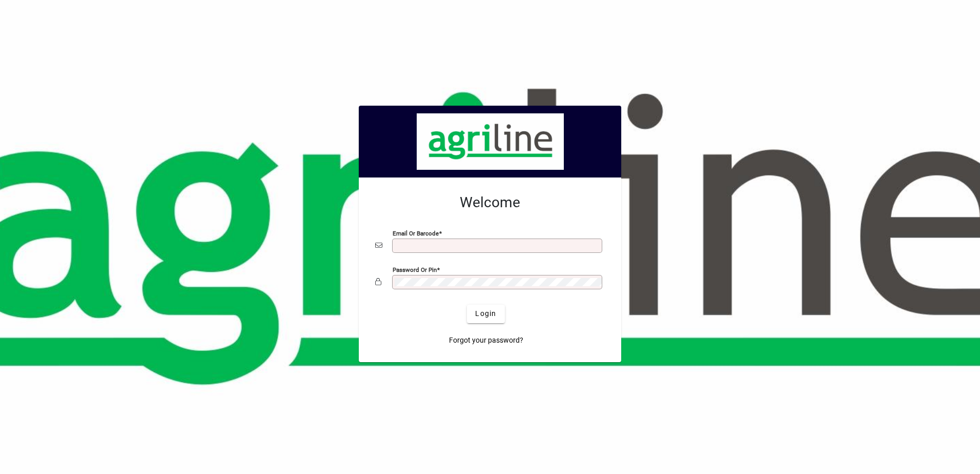  I want to click on span: Login, so click(486, 314).